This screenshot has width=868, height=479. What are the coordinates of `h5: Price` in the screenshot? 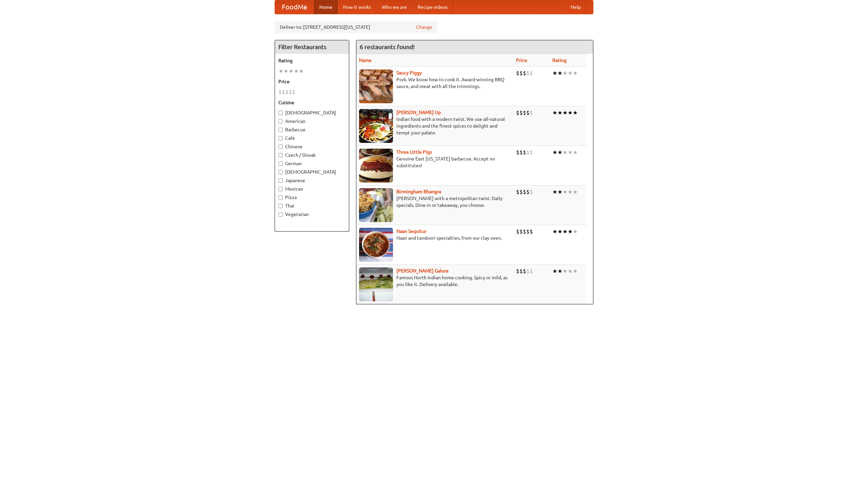 It's located at (312, 82).